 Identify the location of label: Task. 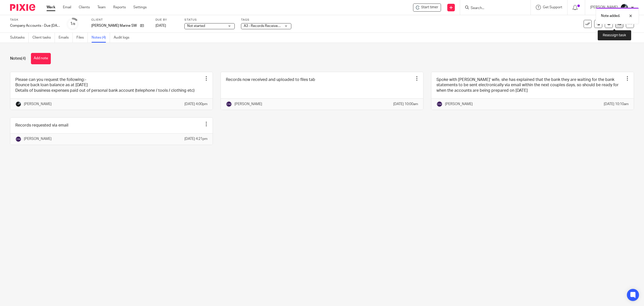
(36, 20).